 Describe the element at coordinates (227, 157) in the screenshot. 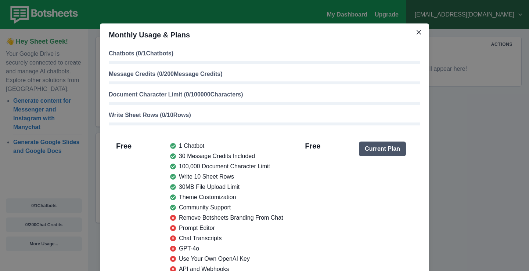

I see `li: 30 Message Credits Included` at that location.